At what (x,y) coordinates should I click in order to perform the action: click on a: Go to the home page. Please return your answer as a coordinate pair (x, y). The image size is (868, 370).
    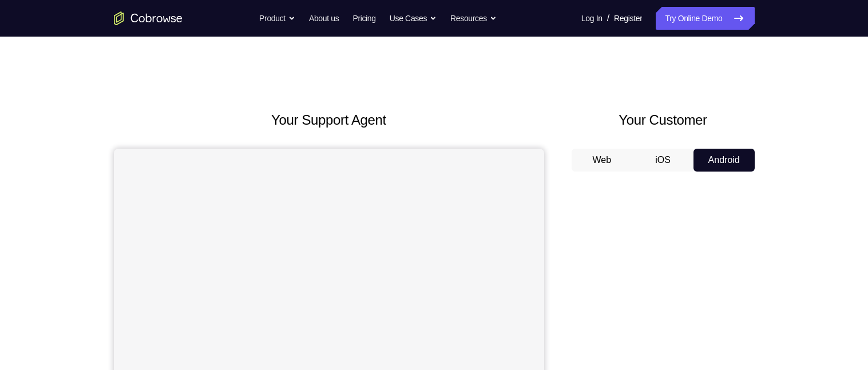
    Looking at the image, I should click on (148, 18).